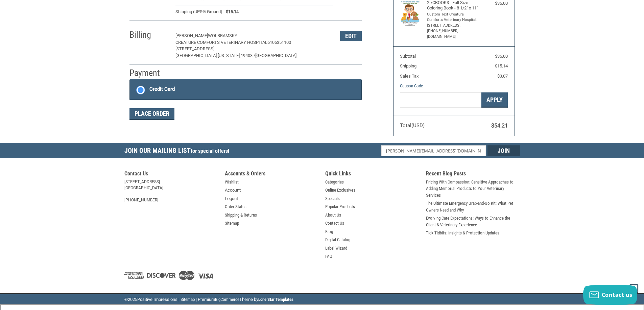  I want to click on a: Blog, so click(329, 232).